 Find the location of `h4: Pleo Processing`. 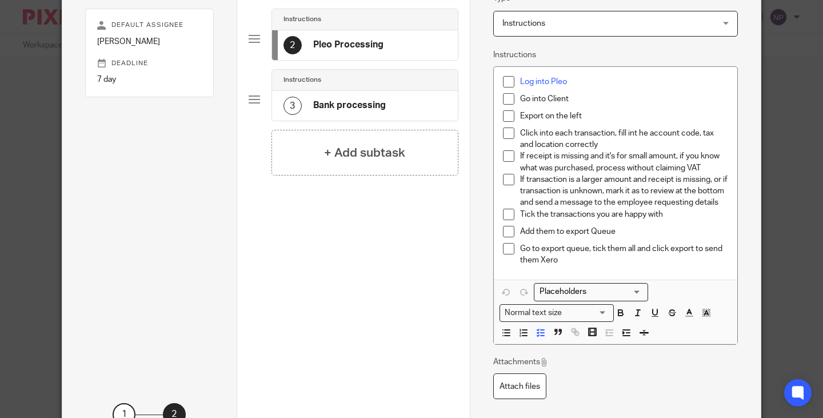

h4: Pleo Processing is located at coordinates (348, 45).